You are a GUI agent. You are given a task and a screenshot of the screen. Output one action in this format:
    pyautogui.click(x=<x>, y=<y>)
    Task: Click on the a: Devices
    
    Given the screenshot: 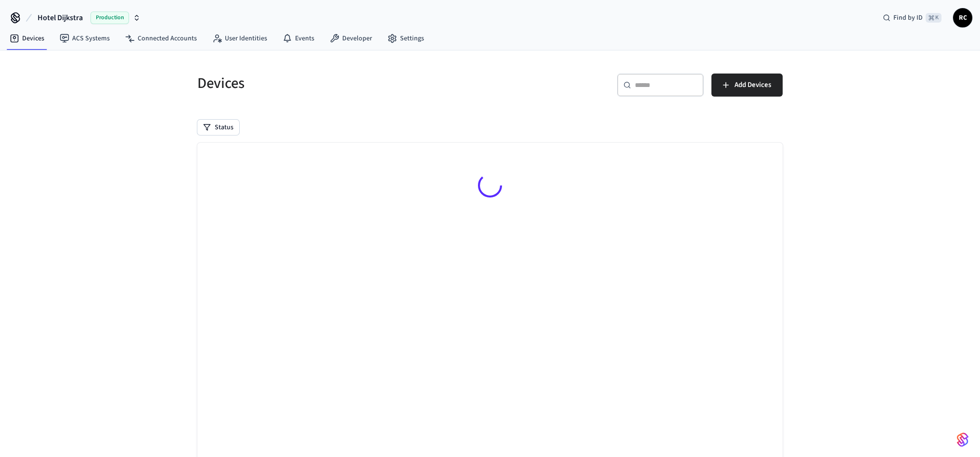 What is the action you would take?
    pyautogui.click(x=27, y=39)
    